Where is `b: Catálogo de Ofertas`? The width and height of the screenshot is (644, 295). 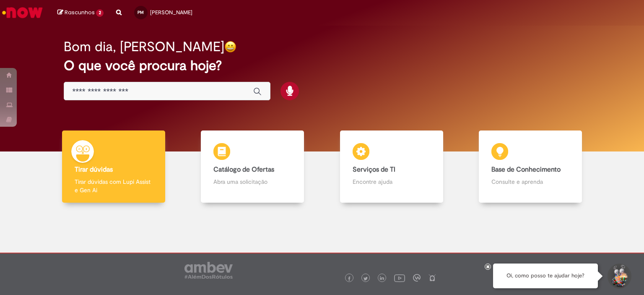 b: Catálogo de Ofertas is located at coordinates (244, 169).